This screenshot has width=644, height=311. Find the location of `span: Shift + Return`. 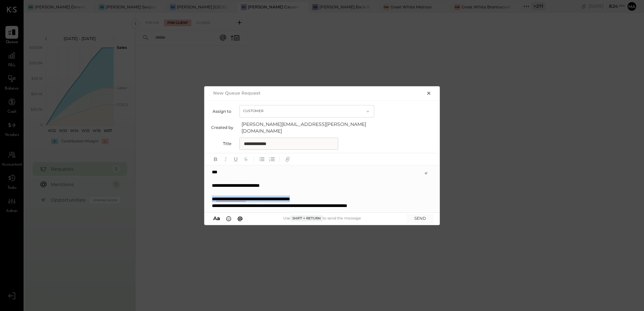

span: Shift + Return is located at coordinates (306, 218).